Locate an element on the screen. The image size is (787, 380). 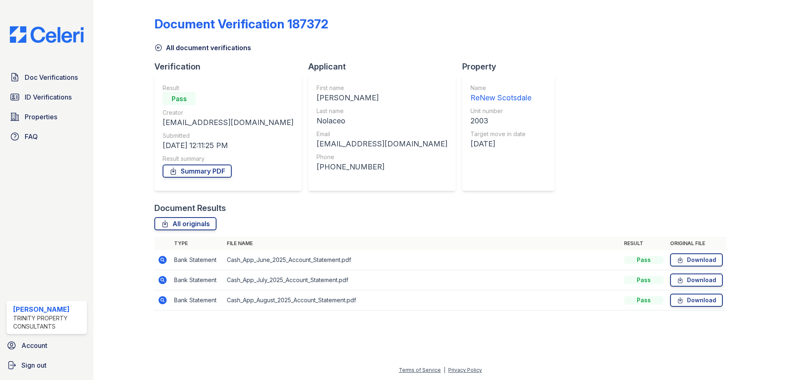
a: Account is located at coordinates (47, 346).